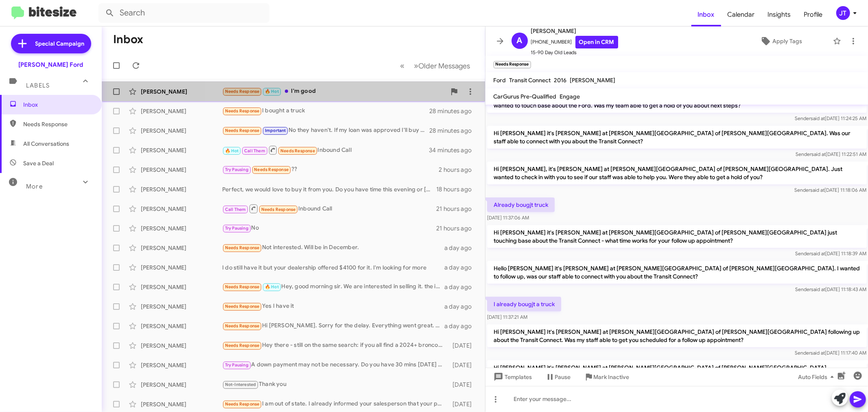 This screenshot has width=868, height=412. Describe the element at coordinates (525, 97) in the screenshot. I see `span: CarGurus Pre-Qualified` at that location.